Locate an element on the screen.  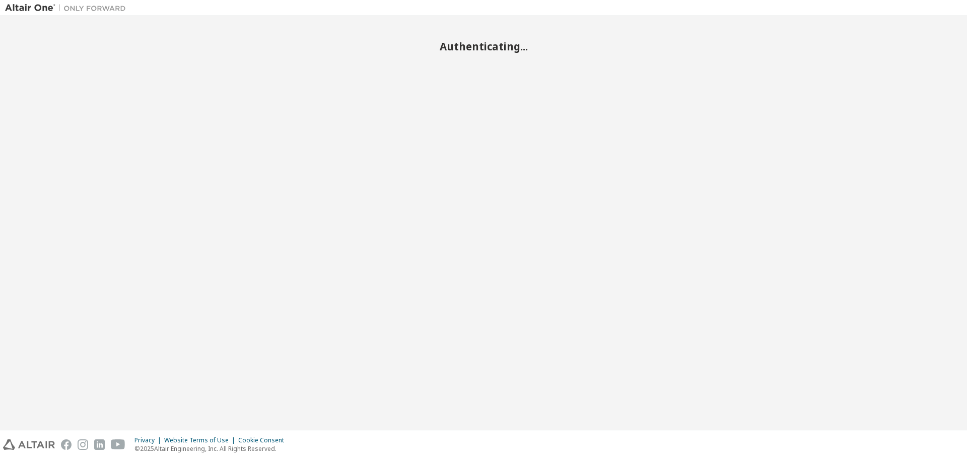
img: Altair One is located at coordinates (68, 8).